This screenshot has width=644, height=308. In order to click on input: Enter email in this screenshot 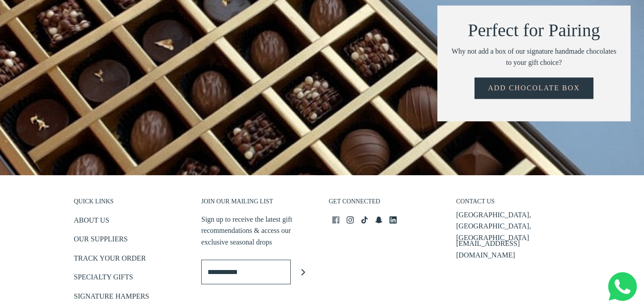, I will do `click(246, 272)`.